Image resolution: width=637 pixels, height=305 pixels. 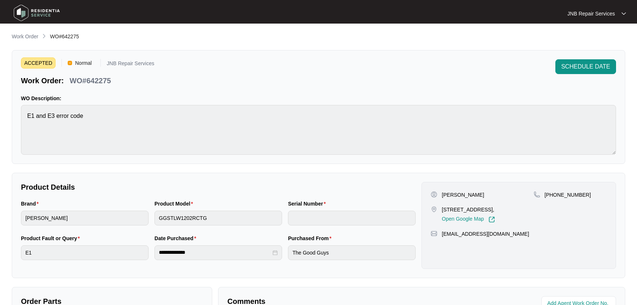 What do you see at coordinates (25, 36) in the screenshot?
I see `p: Work Order` at bounding box center [25, 36].